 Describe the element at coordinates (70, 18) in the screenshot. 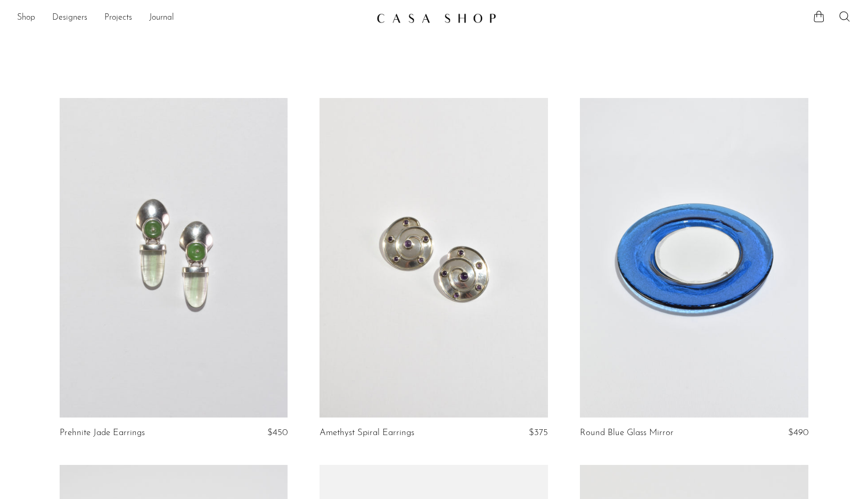

I see `a: Designers` at that location.